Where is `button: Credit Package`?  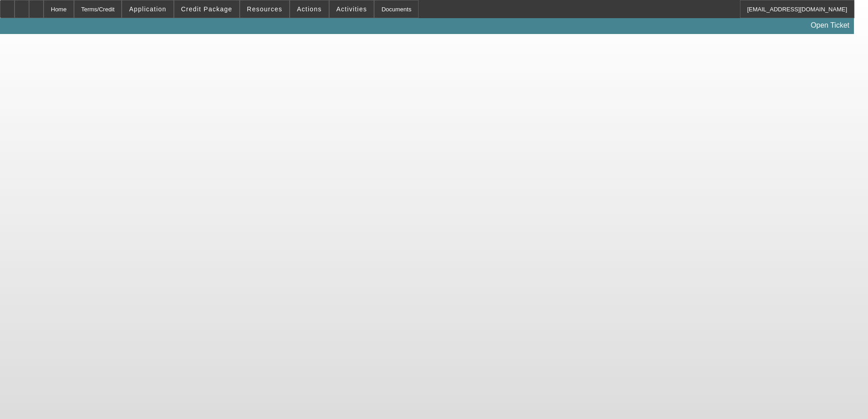 button: Credit Package is located at coordinates (207, 9).